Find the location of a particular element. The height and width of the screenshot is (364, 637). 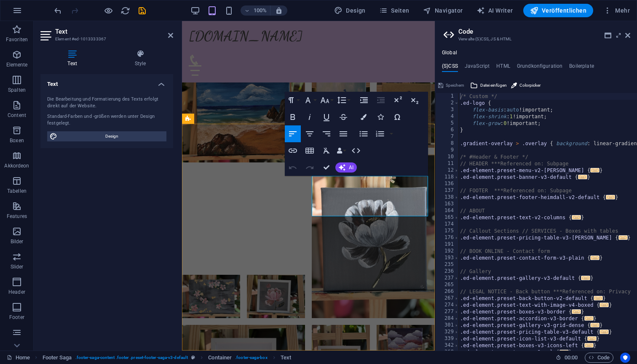

p: Boxen is located at coordinates (17, 140).